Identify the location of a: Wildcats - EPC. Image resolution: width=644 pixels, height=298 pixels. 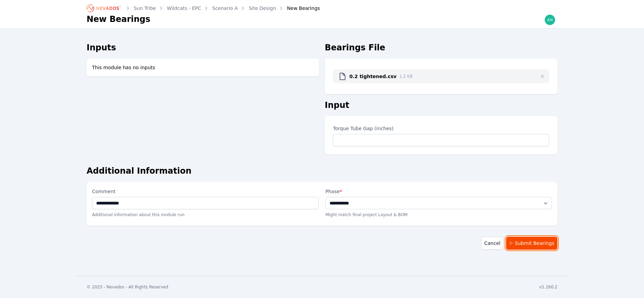
(184, 8).